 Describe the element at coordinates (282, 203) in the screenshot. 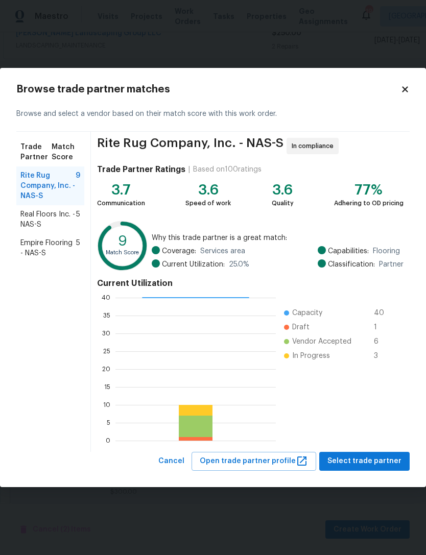

I see `div: Quality` at that location.